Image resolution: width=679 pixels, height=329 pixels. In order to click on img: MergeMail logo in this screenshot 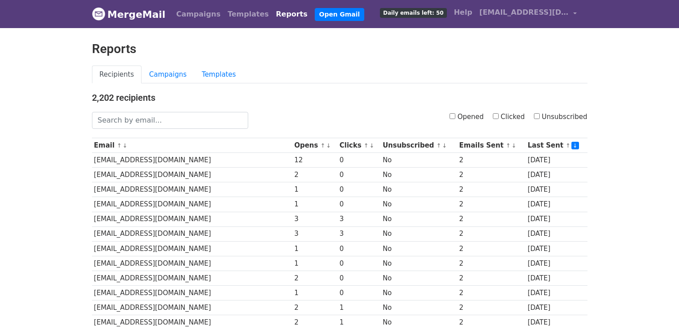, I will do `click(99, 14)`.